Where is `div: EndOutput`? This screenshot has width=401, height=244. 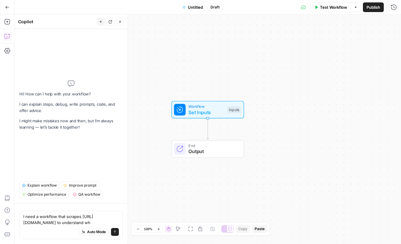
div: EndOutput is located at coordinates (208, 149).